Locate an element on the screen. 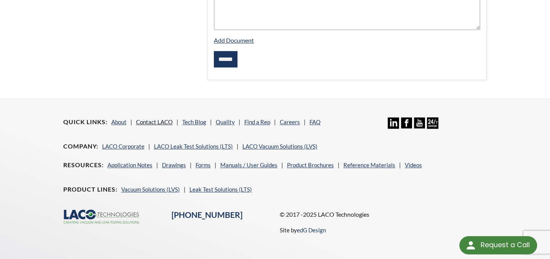 The image size is (550, 259). img: round button is located at coordinates (471, 246).